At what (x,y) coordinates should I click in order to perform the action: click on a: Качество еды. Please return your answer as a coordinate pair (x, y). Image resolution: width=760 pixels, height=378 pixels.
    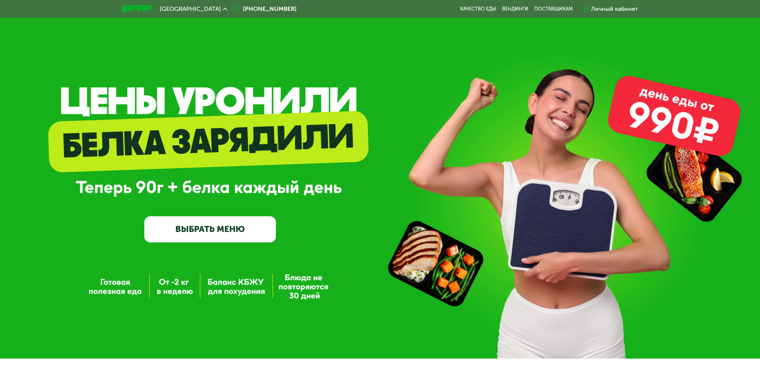
    Looking at the image, I should click on (478, 9).